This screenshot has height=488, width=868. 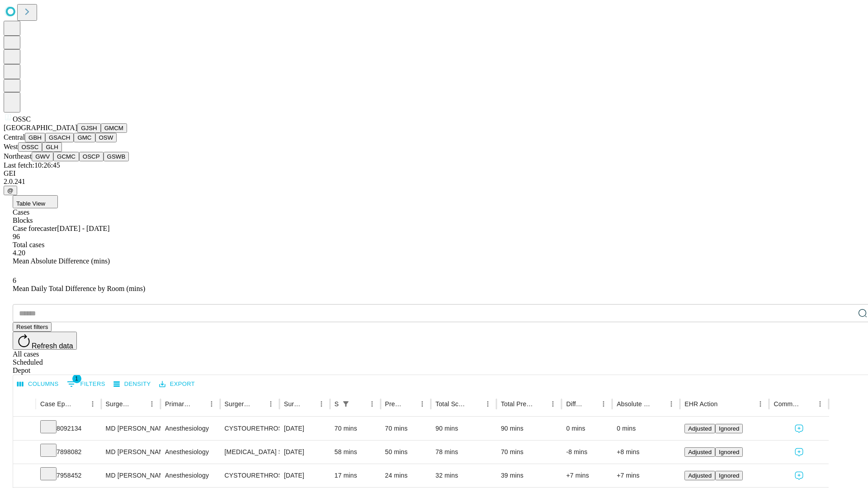 I want to click on div: Surgeon Name, so click(x=119, y=404).